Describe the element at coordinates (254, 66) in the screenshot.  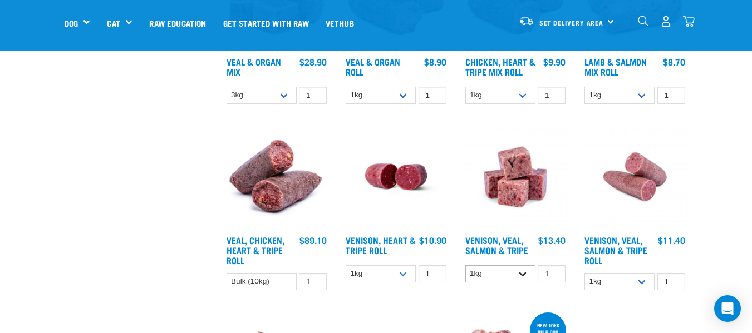
I see `a: Veal & Organ Mix` at that location.